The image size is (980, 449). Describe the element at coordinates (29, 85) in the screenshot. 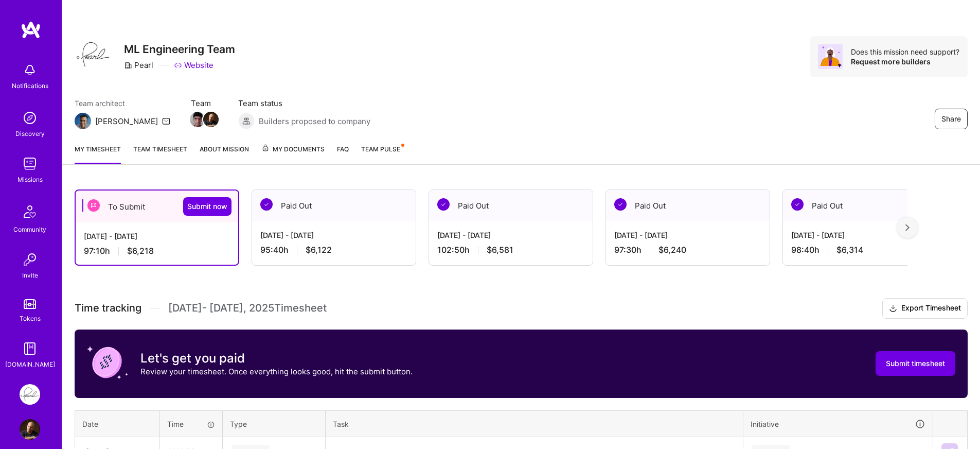

I see `div: Notifications` at that location.